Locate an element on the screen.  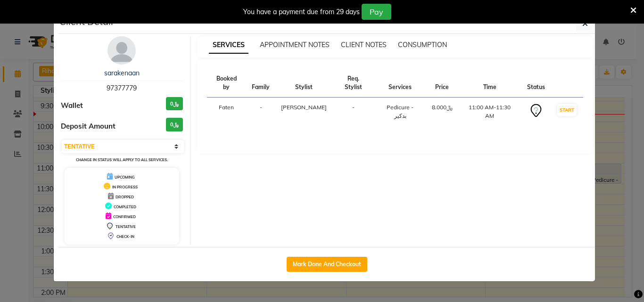
div: ﷼8.000 is located at coordinates (442, 107).